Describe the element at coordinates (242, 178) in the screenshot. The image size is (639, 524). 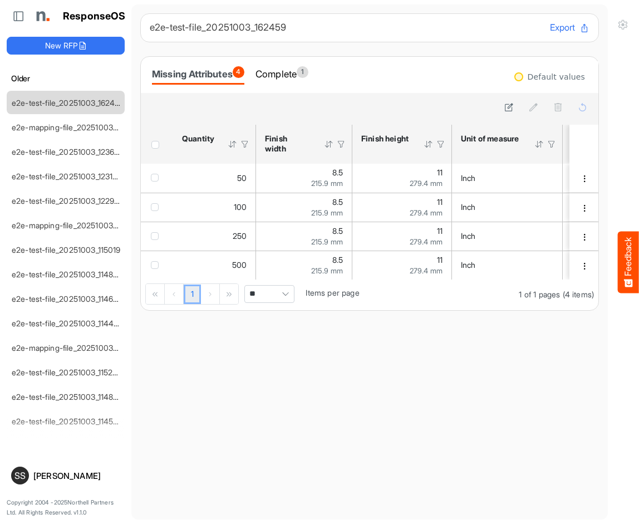
I see `span: 50` at that location.